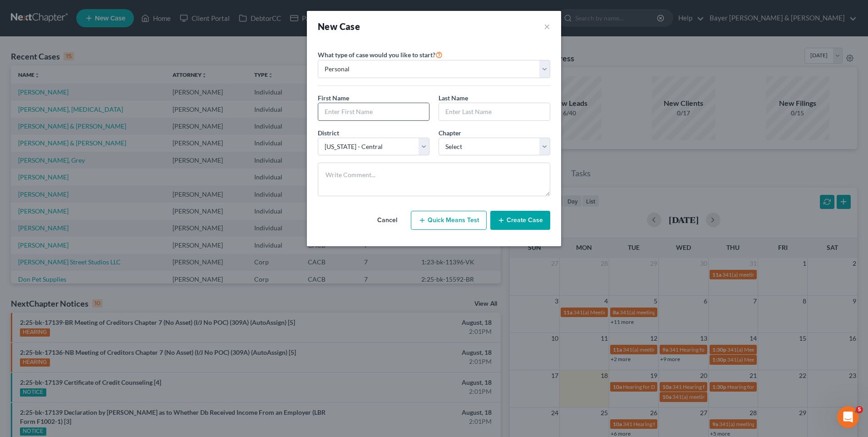 The image size is (868, 437). Describe the element at coordinates (859, 410) in the screenshot. I see `span: 5` at that location.